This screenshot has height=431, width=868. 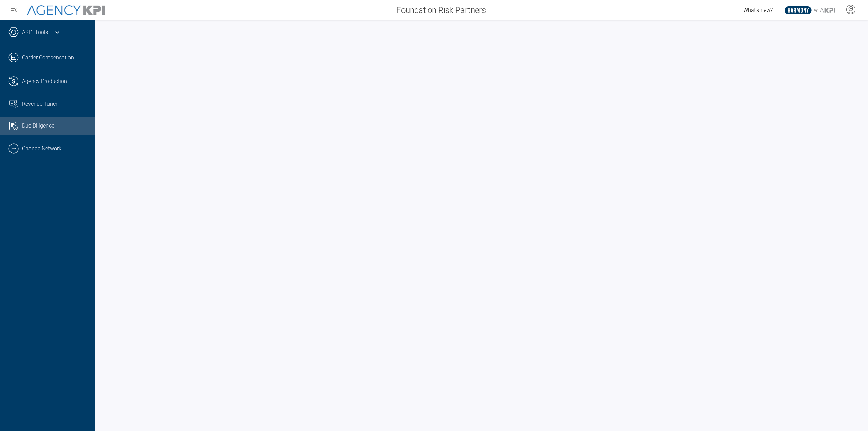 What do you see at coordinates (44, 82) in the screenshot?
I see `span: Agency Production` at bounding box center [44, 82].